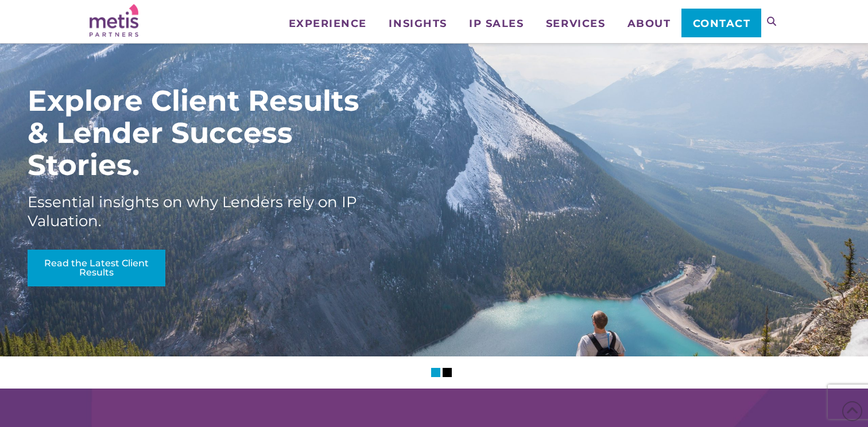  I want to click on span: Services, so click(575, 24).